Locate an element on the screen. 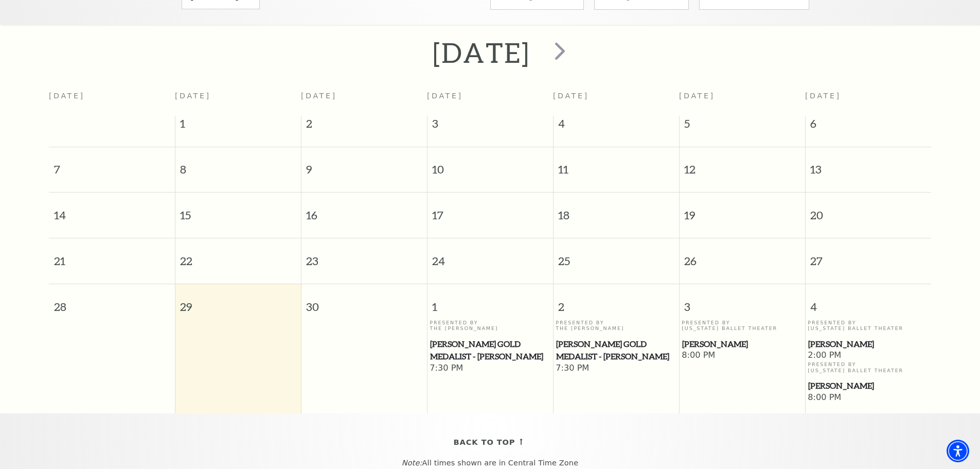  span: 26 is located at coordinates (743, 255).